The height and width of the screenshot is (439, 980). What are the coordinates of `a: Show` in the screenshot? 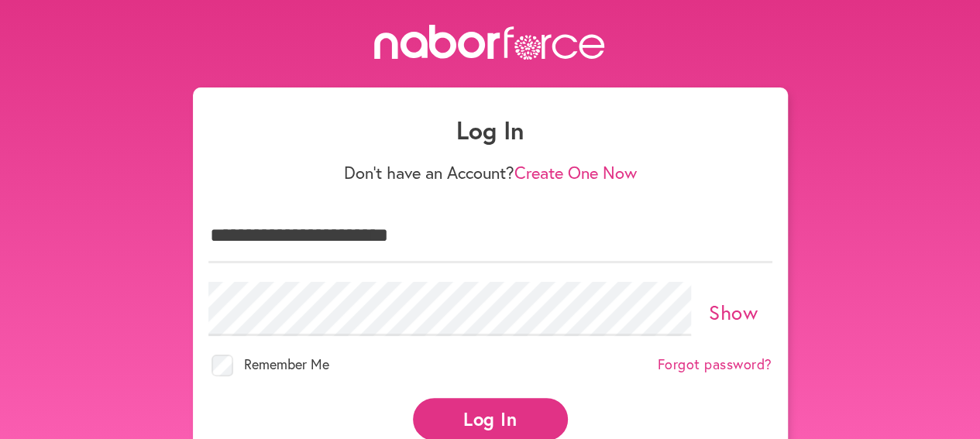 It's located at (733, 312).